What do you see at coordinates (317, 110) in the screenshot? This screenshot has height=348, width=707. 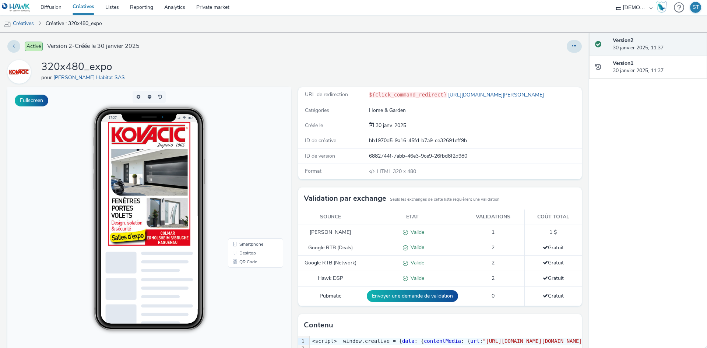 I see `span: Catégories` at bounding box center [317, 110].